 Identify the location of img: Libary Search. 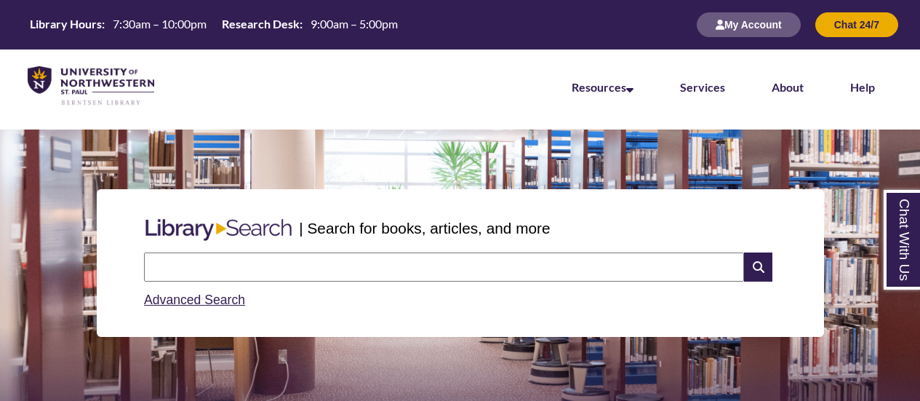
(218, 230).